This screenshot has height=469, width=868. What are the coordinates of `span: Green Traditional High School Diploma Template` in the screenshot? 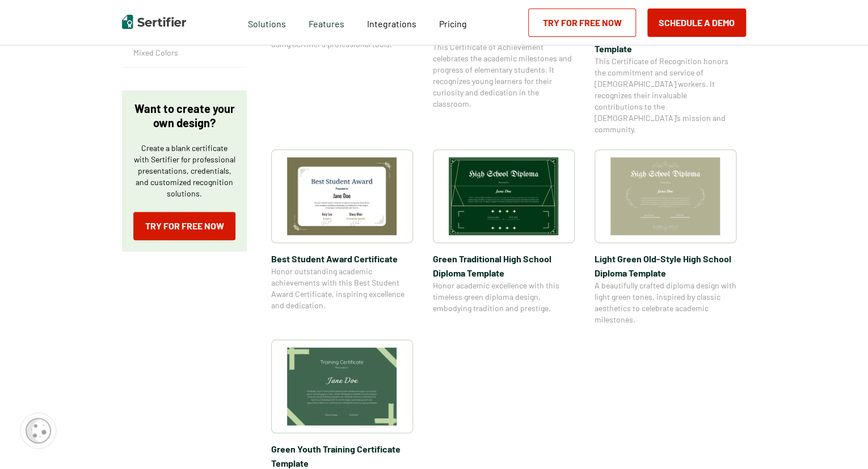 It's located at (504, 265).